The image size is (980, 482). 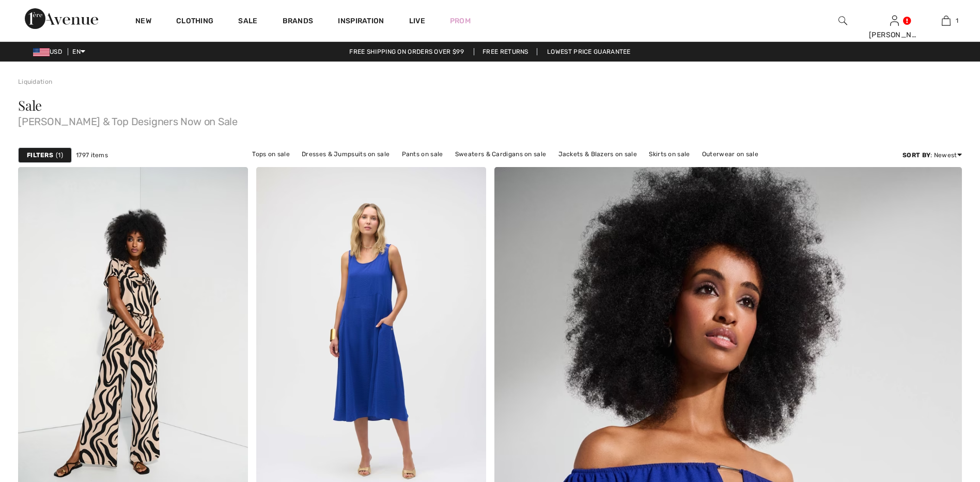 I want to click on span: 1797 items, so click(x=92, y=155).